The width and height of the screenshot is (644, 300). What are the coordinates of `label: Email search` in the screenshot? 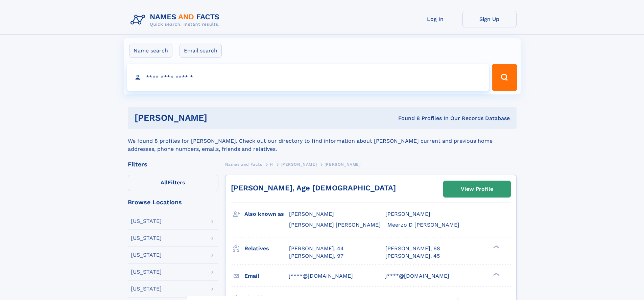 It's located at (201, 50).